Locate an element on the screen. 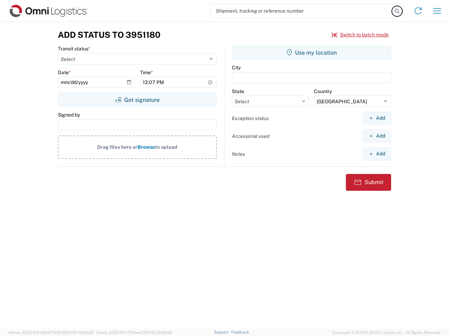 Image resolution: width=449 pixels, height=336 pixels. button: Switch to batch mode is located at coordinates (360, 35).